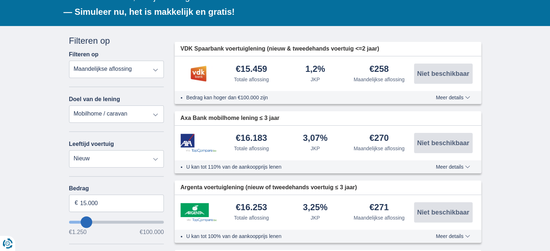  What do you see at coordinates (315, 138) in the screenshot?
I see `div: 3,07%` at bounding box center [315, 138].